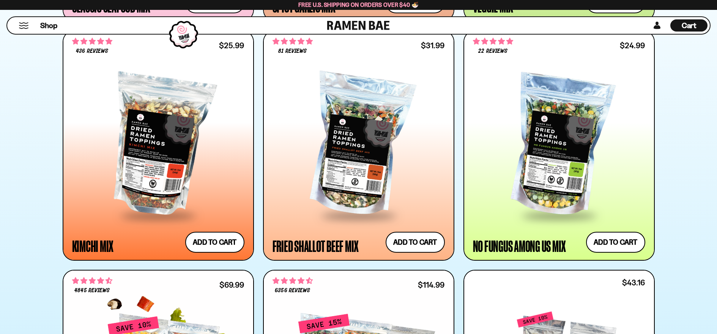 This screenshot has width=717, height=334. Describe the element at coordinates (520, 246) in the screenshot. I see `div: No Fungus Among Us Mix` at that location.